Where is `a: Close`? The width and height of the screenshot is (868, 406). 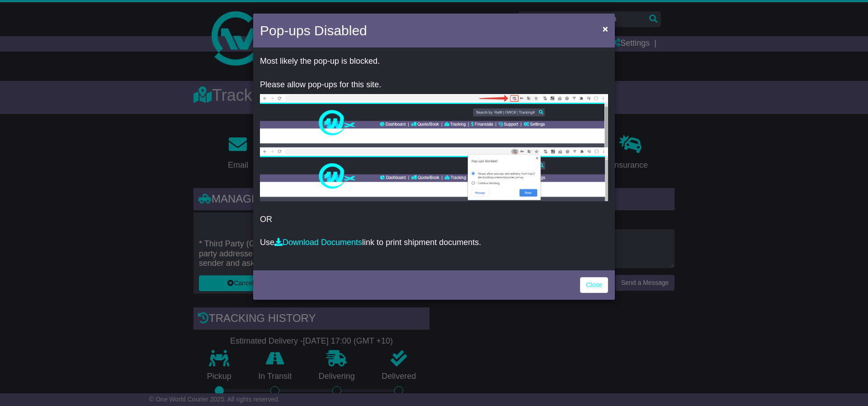 a: Close is located at coordinates (594, 285).